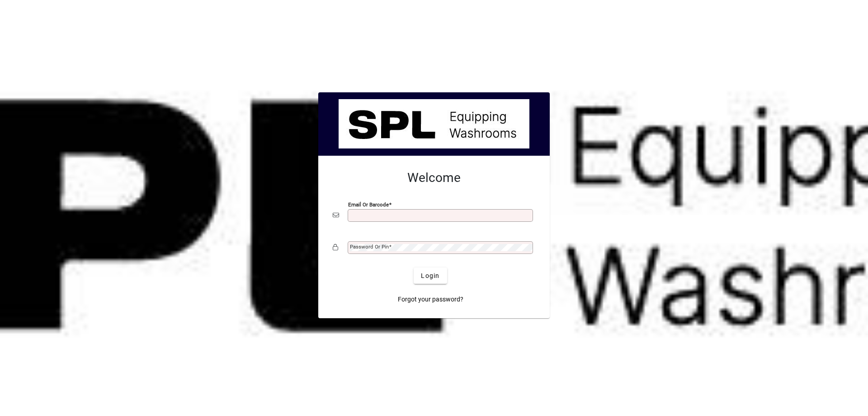  Describe the element at coordinates (430, 276) in the screenshot. I see `button: Login` at that location.